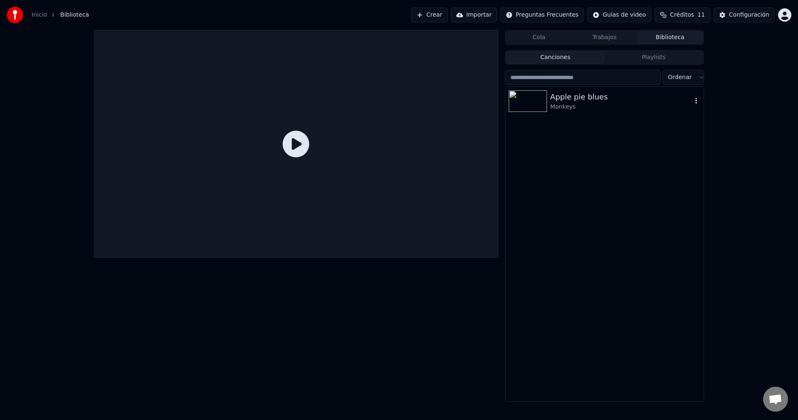 The image size is (798, 420). I want to click on div: Apple pie blues, so click(621, 97).